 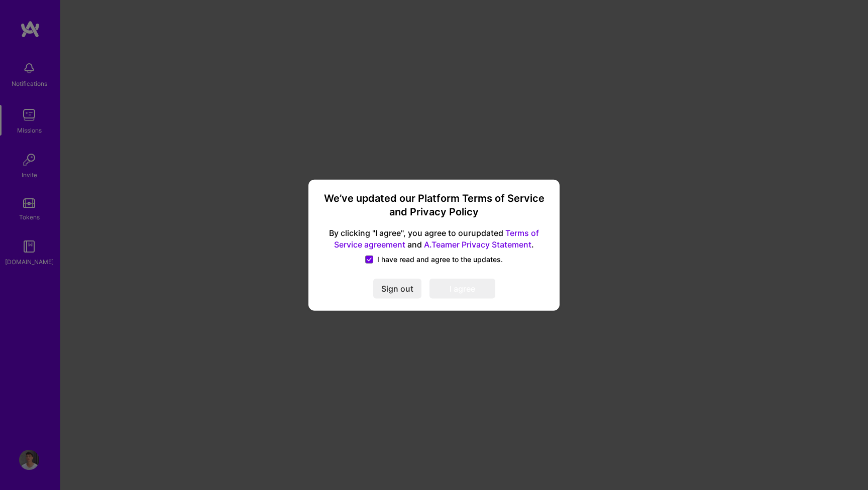 I want to click on span: I have read and agree to the updates., so click(x=440, y=259).